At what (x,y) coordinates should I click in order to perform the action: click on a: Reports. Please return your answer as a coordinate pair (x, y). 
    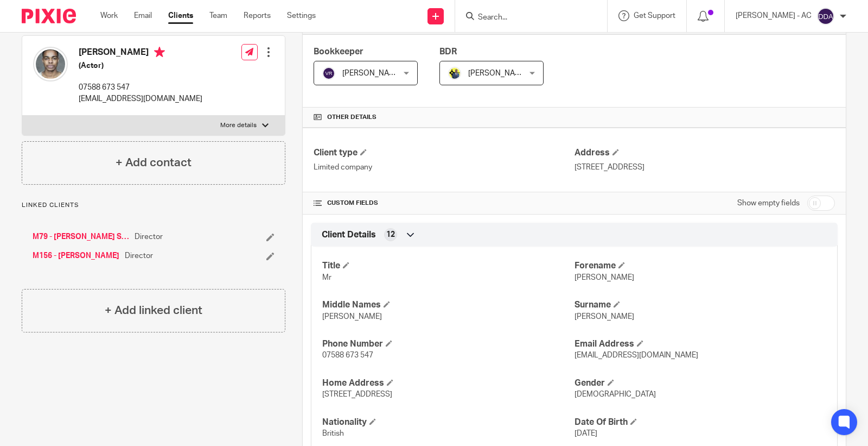
    Looking at the image, I should click on (257, 16).